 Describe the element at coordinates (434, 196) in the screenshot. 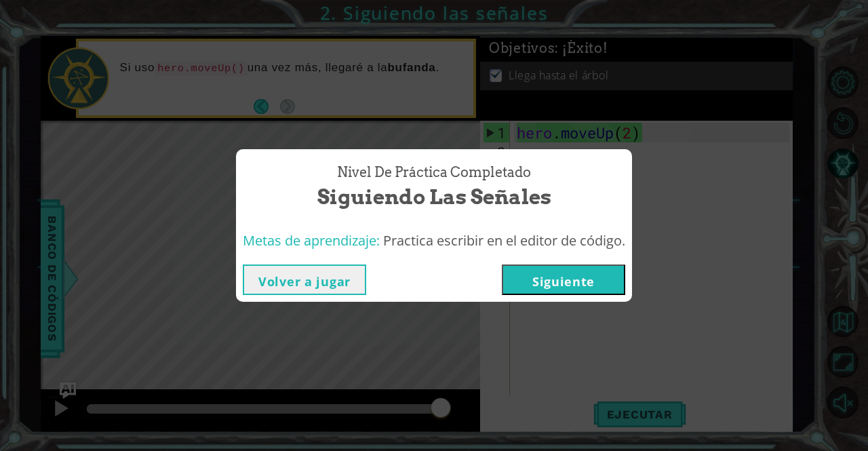

I see `span: Siguiendo las señales` at that location.